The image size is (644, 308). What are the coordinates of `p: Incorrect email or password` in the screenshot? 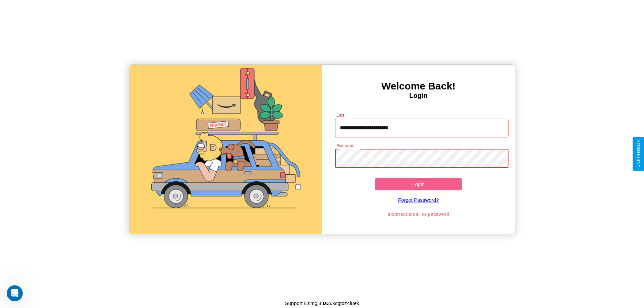 It's located at (419, 214).